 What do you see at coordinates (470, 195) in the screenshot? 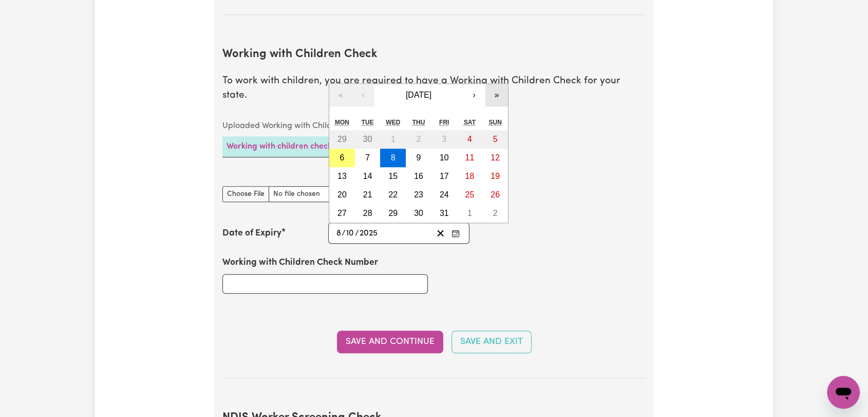
I see `button: October 25, 2025` at bounding box center [470, 195].